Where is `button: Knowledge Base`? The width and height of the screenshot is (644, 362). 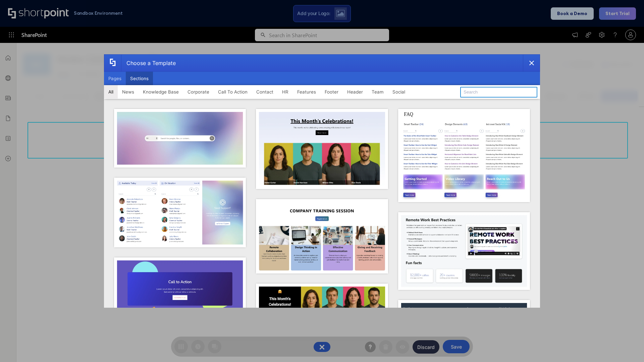
button: Knowledge Base is located at coordinates (161, 92).